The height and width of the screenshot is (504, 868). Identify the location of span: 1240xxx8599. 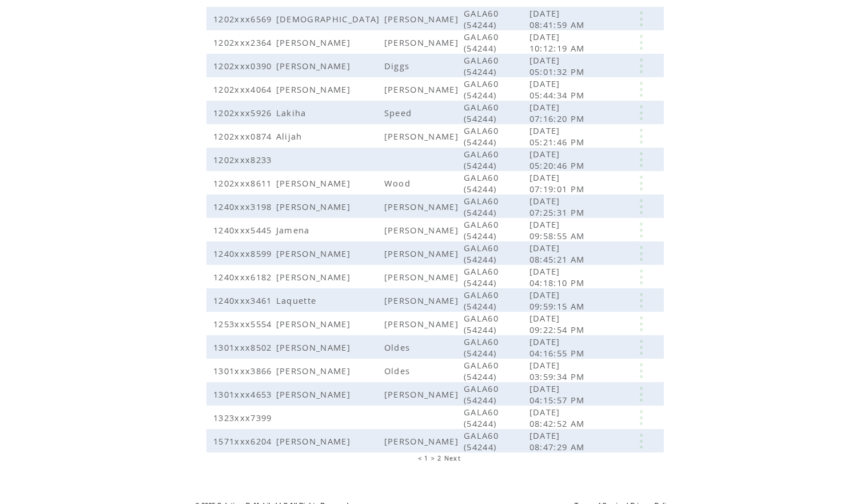
(244, 253).